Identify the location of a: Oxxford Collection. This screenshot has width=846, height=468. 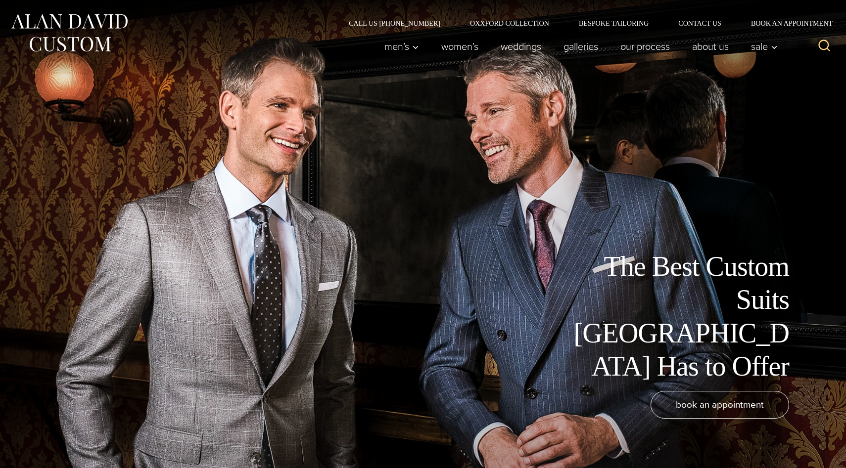
(510, 23).